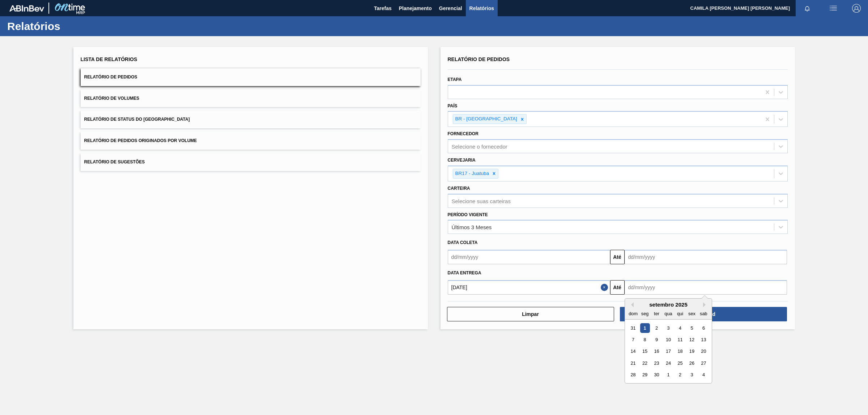  I want to click on button: Relatório de Sugestões, so click(251, 162).